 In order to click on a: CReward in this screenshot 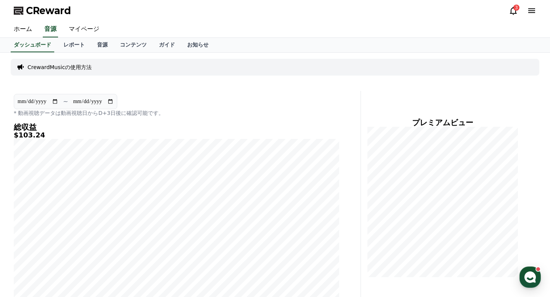, I will do `click(42, 11)`.